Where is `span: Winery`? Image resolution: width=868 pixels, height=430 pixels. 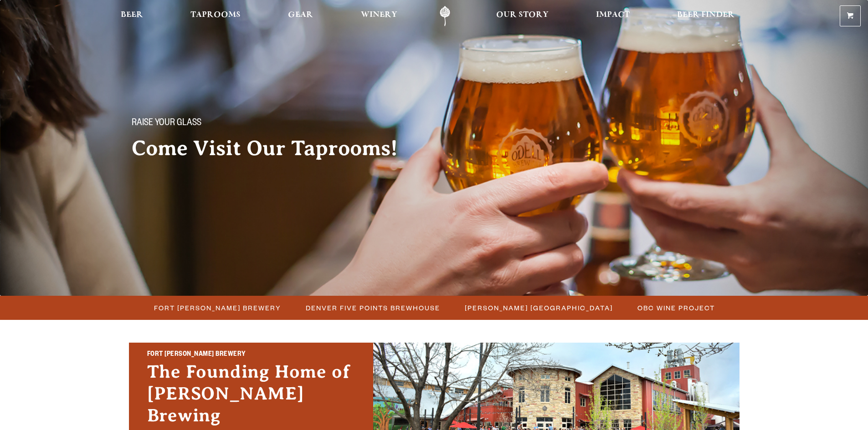 span: Winery is located at coordinates (379, 15).